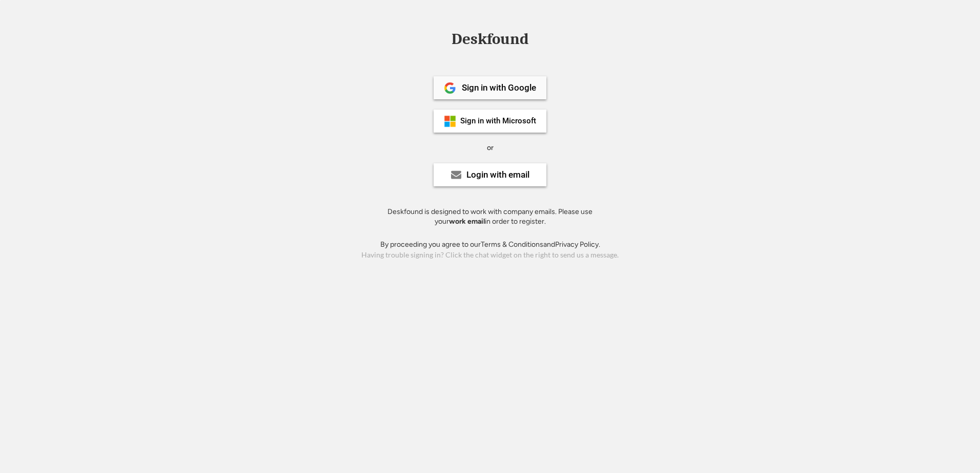  What do you see at coordinates (498, 175) in the screenshot?
I see `div: Login with email` at bounding box center [498, 175].